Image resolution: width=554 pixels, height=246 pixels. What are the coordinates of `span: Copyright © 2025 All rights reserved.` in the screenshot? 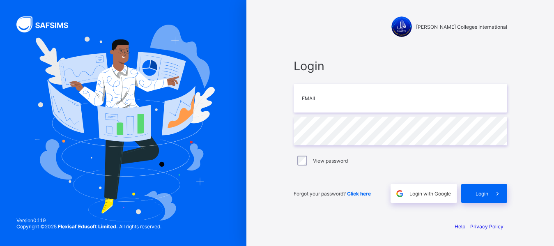 It's located at (89, 226).